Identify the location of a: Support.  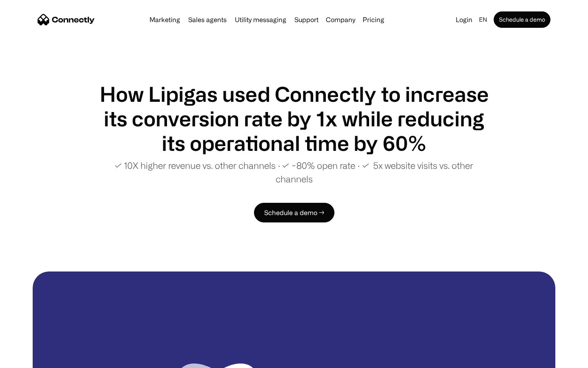
(307, 20).